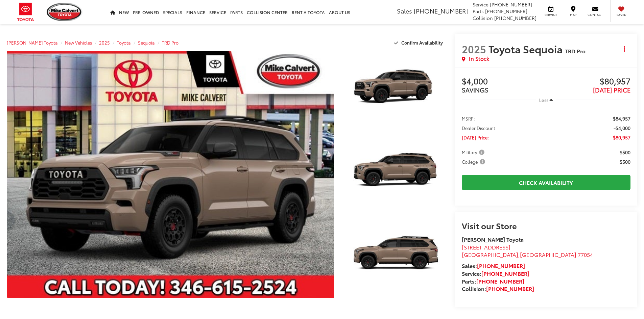 This screenshot has width=644, height=319. What do you see at coordinates (394, 175) in the screenshot?
I see `a: Expand Photo 2` at bounding box center [394, 175].